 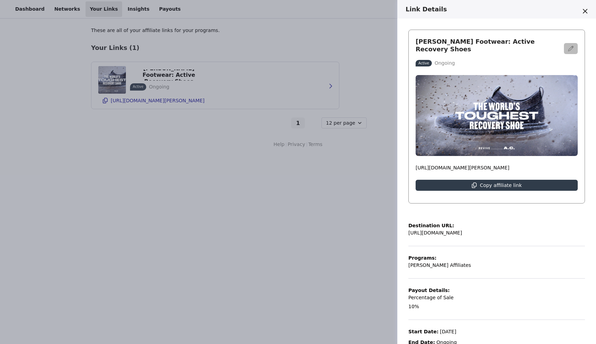 I want to click on button: Copy affiliate link, so click(x=496, y=185).